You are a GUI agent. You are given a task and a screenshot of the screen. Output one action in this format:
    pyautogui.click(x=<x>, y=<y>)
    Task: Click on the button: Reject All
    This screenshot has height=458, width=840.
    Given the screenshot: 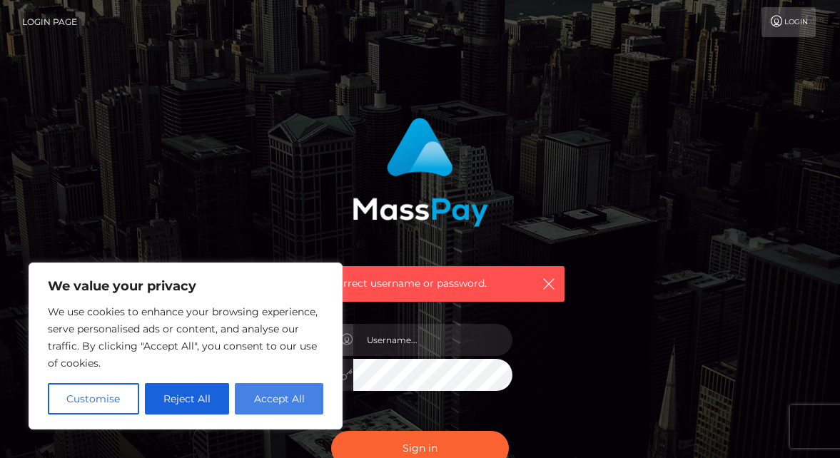 What is the action you would take?
    pyautogui.click(x=187, y=399)
    